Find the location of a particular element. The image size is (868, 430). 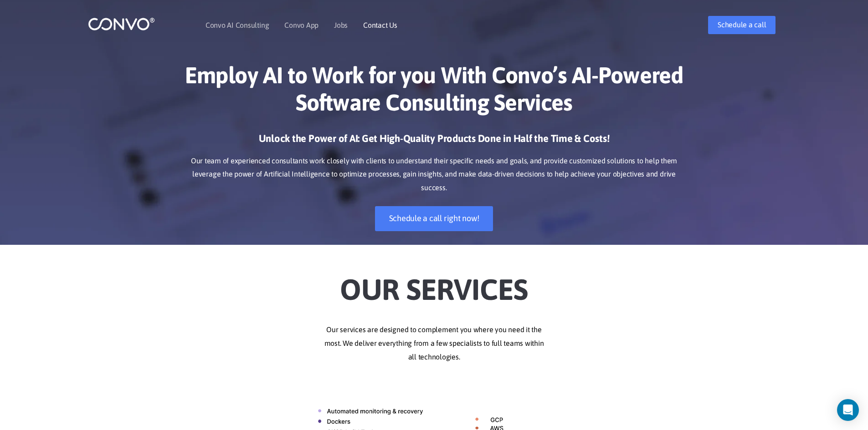

h2: Our Services is located at coordinates (434, 284).